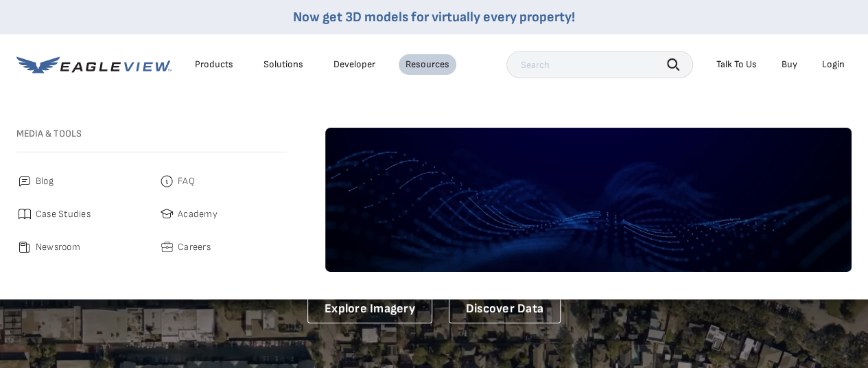 The height and width of the screenshot is (368, 868). I want to click on span: Newsroom, so click(58, 247).